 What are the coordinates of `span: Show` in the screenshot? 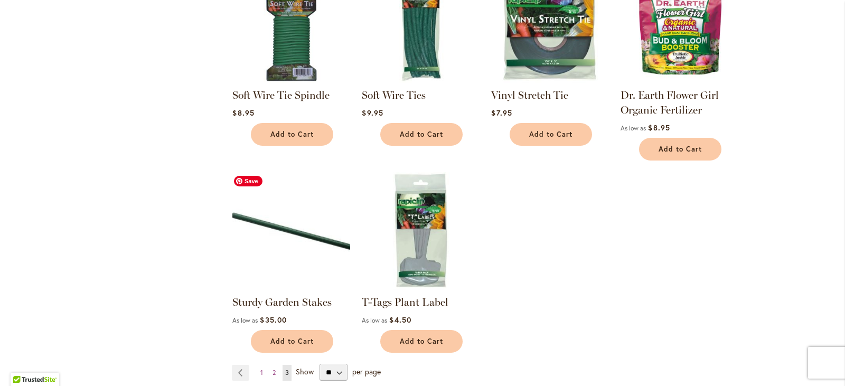 It's located at (305, 371).